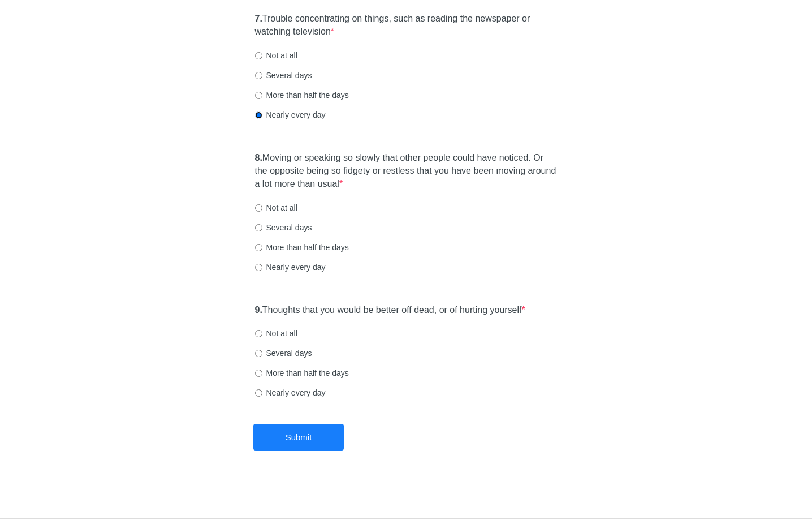 This screenshot has height=519, width=812. I want to click on label: Thoughts that you would be better off dead, or of hurting yourself, so click(390, 310).